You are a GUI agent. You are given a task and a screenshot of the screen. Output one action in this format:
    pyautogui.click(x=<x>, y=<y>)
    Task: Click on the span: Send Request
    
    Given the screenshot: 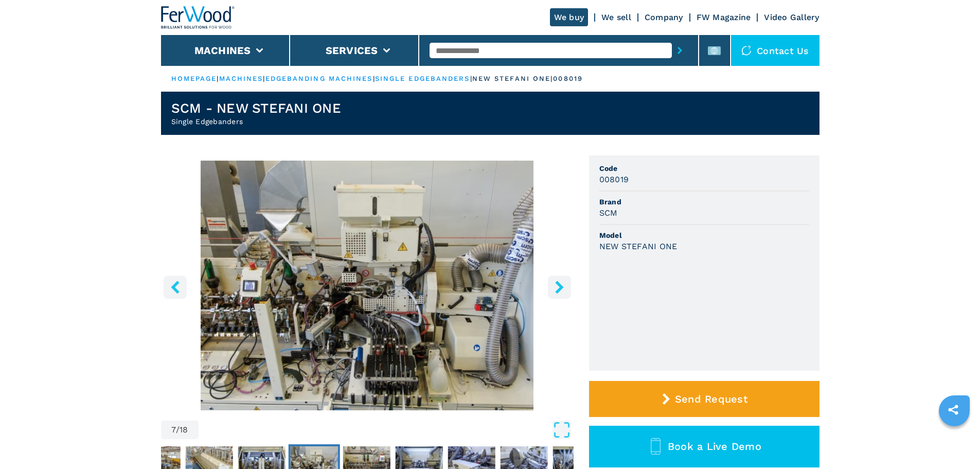 What is the action you would take?
    pyautogui.click(x=711, y=399)
    